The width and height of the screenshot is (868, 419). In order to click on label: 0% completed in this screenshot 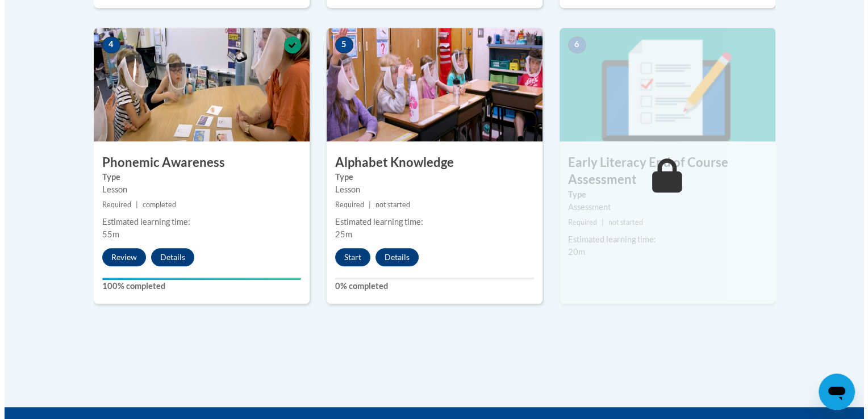, I will do `click(430, 287)`.